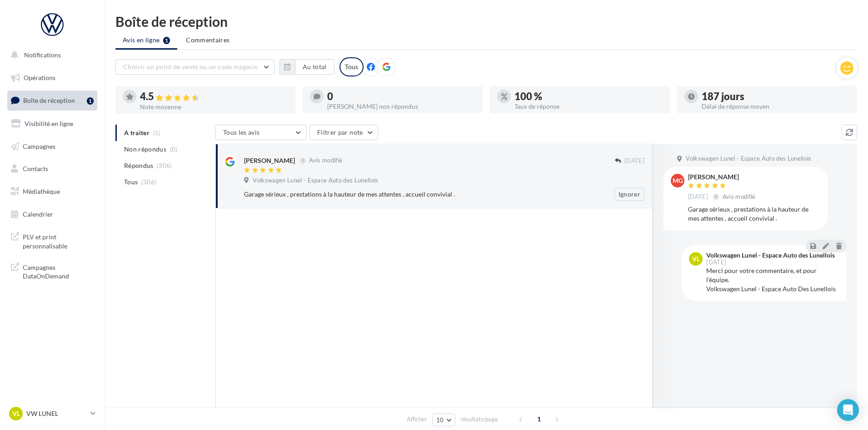 The width and height of the screenshot is (868, 430). I want to click on span: 1, so click(539, 419).